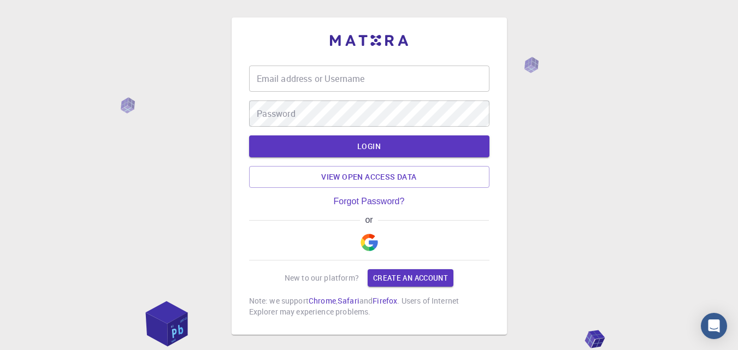  I want to click on img: Google, so click(369, 243).